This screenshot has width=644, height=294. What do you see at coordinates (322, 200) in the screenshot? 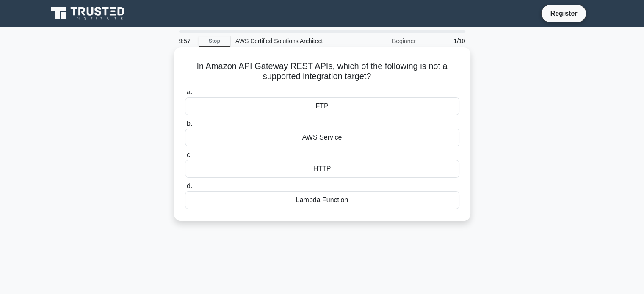
I see `div: Lambda Function` at bounding box center [322, 200].